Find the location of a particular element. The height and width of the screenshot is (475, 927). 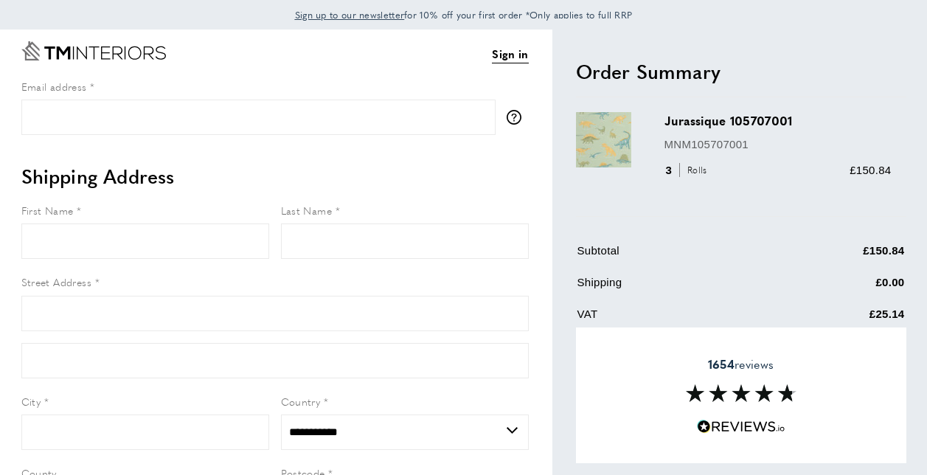

span: Sign up to our newsletter is located at coordinates (350, 15).